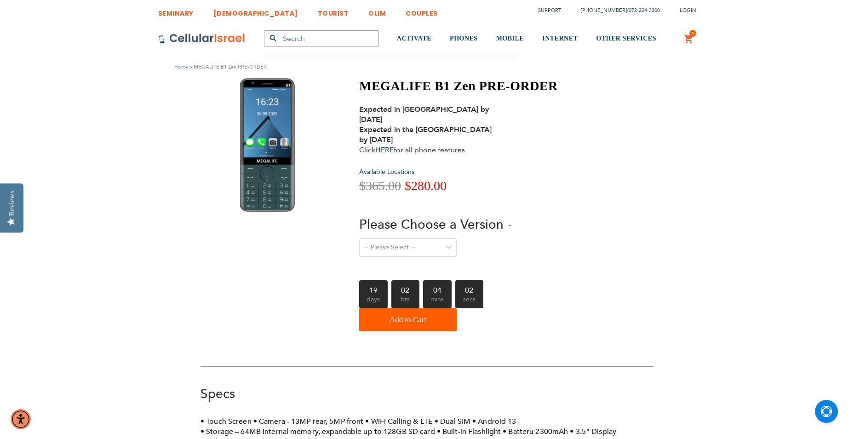  I want to click on li: Android 13, so click(494, 421).